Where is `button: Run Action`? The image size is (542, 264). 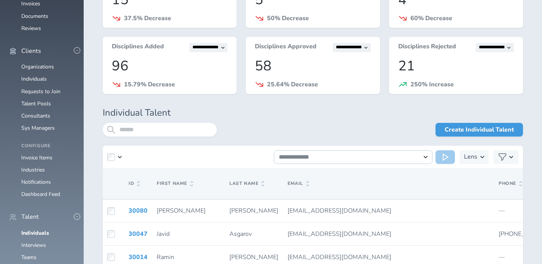 button: Run Action is located at coordinates (445, 157).